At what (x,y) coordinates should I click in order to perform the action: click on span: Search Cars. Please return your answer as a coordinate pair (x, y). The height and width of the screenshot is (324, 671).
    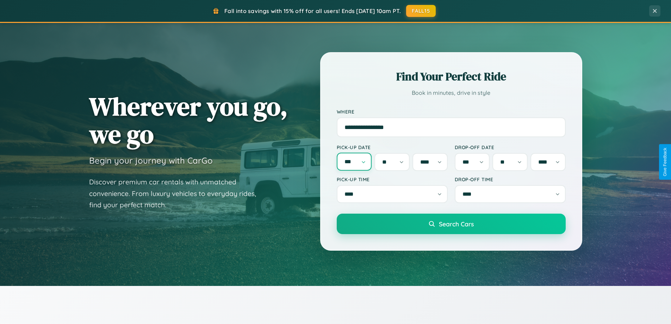
    Looking at the image, I should click on (456, 224).